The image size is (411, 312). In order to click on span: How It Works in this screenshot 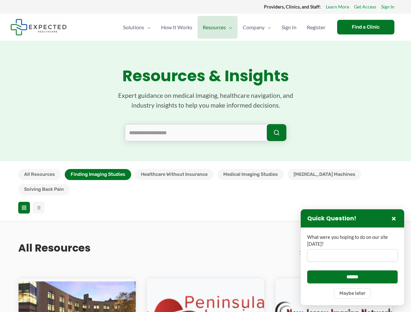, I will do `click(177, 27)`.